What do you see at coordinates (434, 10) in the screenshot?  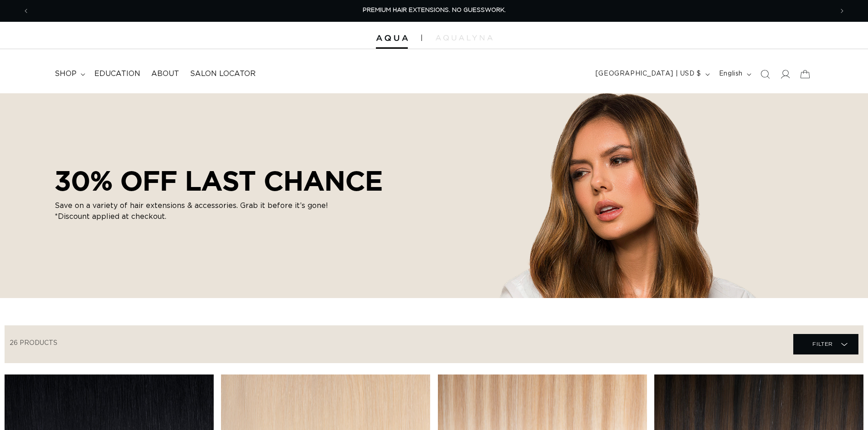 I see `span: PREMIUM HAIR EXTENSIONS. NO GUESSWORK.` at bounding box center [434, 10].